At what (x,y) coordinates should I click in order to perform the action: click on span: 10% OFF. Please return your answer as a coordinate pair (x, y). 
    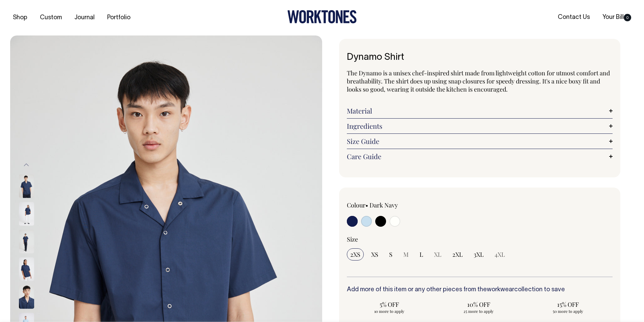
    Looking at the image, I should click on (478, 304).